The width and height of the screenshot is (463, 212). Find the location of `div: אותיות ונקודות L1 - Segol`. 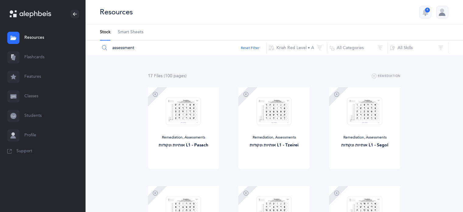

div: אותיות ונקודות L1 - Segol is located at coordinates (365, 145).